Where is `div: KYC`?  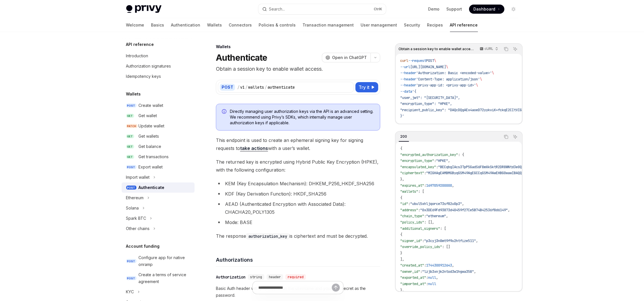 div: KYC is located at coordinates (130, 292).